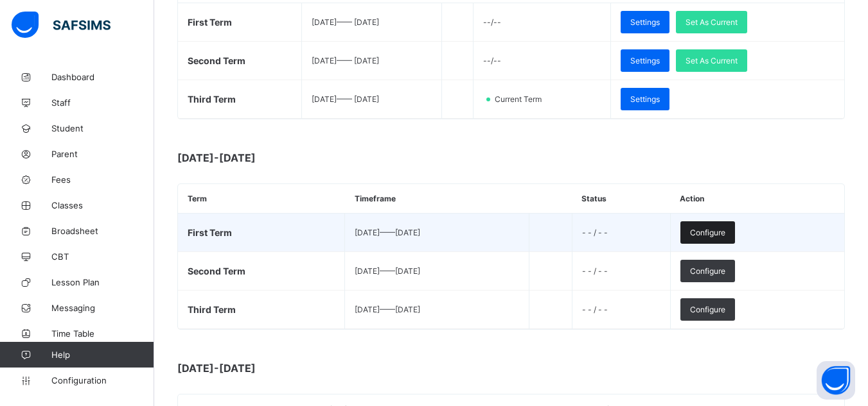  What do you see at coordinates (61, 25) in the screenshot?
I see `img: safsims` at bounding box center [61, 25].